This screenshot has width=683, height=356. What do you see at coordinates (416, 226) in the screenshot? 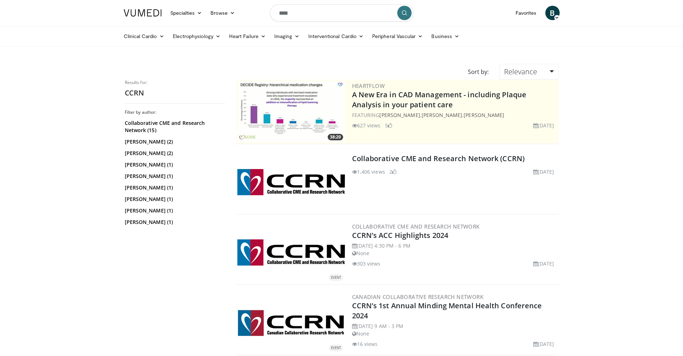
I see `a: Collaborative CME and Research Network` at bounding box center [416, 226].